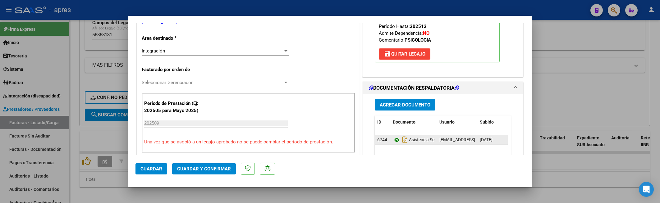 The image size is (660, 203). I want to click on mat-icon: save, so click(388, 54).